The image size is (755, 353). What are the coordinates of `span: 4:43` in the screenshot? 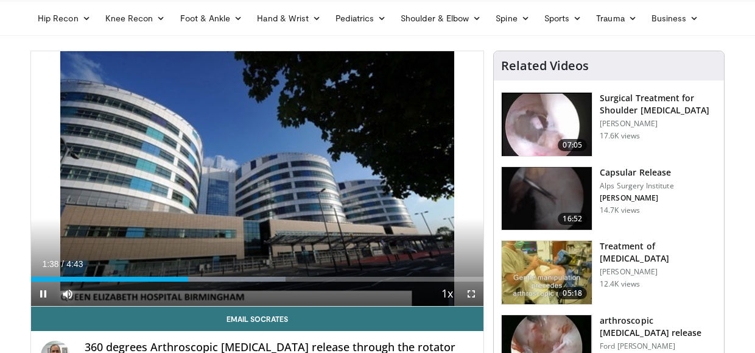 It's located at (74, 264).